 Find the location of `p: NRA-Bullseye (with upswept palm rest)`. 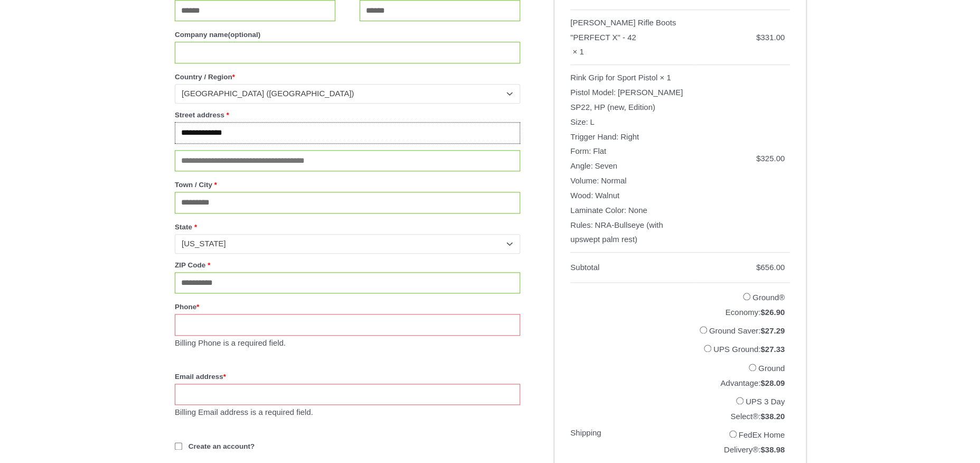

p: NRA-Bullseye (with upswept palm rest) is located at coordinates (630, 233).